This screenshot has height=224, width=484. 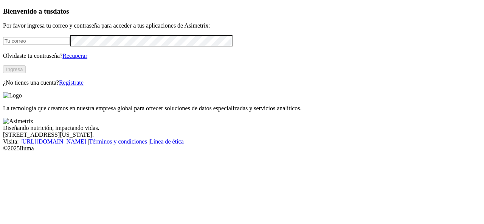 I want to click on p: Olvidaste tu contraseña?, so click(x=242, y=56).